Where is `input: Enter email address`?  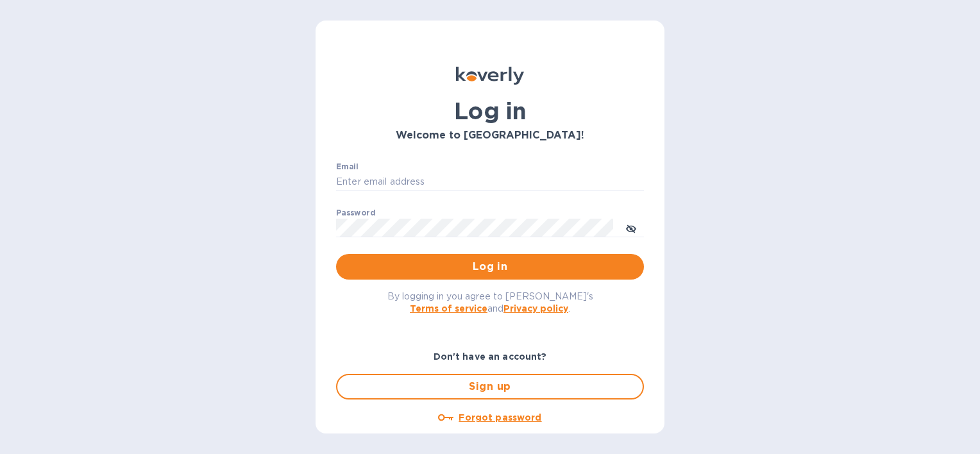 input: Enter email address is located at coordinates (490, 182).